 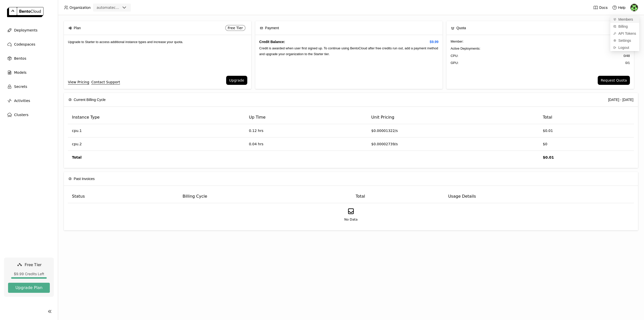 I want to click on a: Settings, so click(x=625, y=41).